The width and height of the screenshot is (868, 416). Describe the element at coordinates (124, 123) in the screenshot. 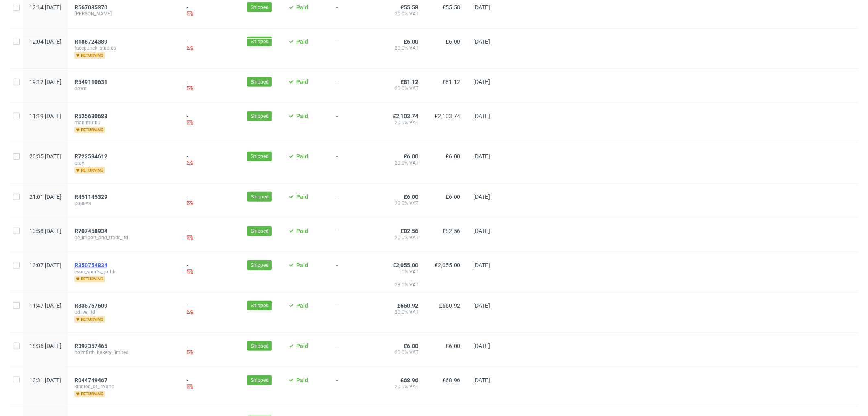

I see `span: manimuthu` at that location.